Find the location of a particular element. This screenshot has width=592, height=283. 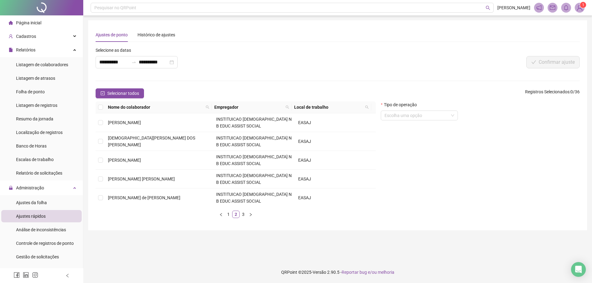

a: 2 is located at coordinates (236, 215).